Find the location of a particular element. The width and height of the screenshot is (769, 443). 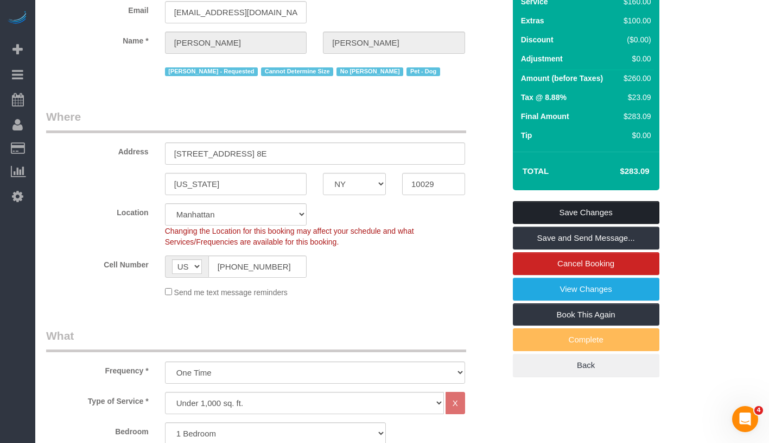

legend: What is located at coordinates (256, 339).